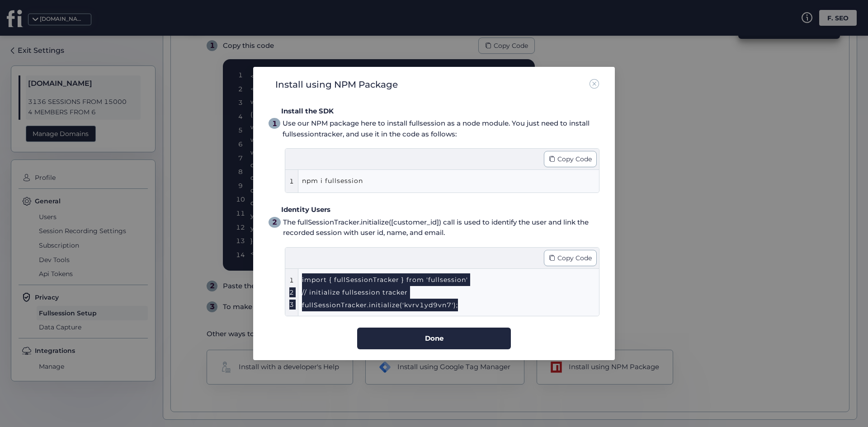  I want to click on div: Identity Users, so click(440, 210).